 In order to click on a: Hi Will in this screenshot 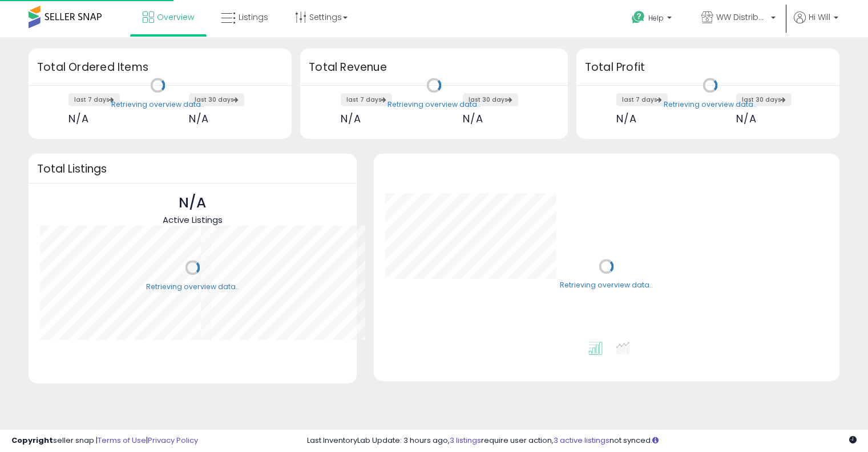, I will do `click(817, 24)`.